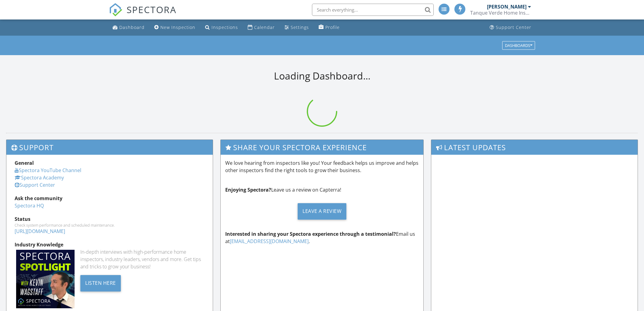 The height and width of the screenshot is (311, 644). What do you see at coordinates (514, 27) in the screenshot?
I see `div: Support Center` at bounding box center [514, 27].